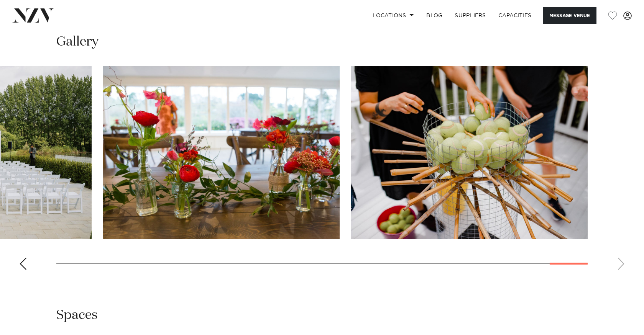 This screenshot has height=335, width=644. I want to click on a: BLOG, so click(434, 16).